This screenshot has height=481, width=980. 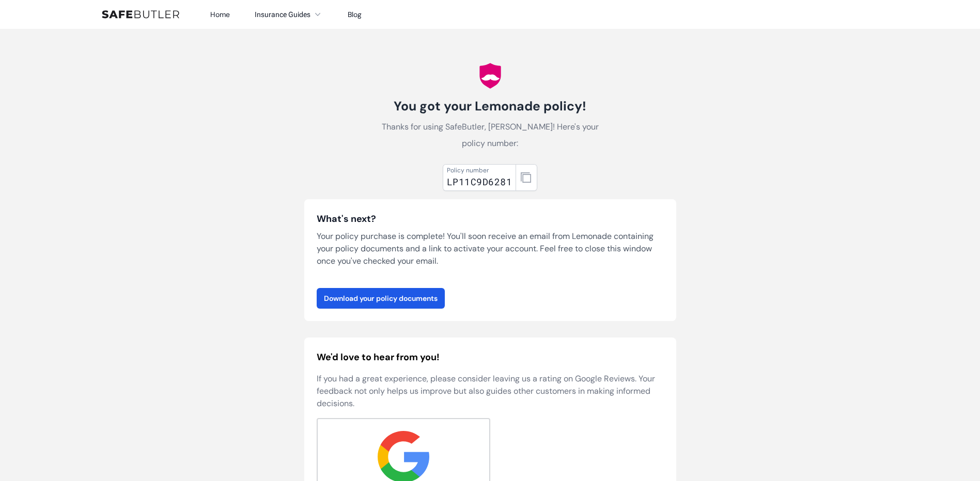 I want to click on div: LP11C9D6281, so click(x=479, y=182).